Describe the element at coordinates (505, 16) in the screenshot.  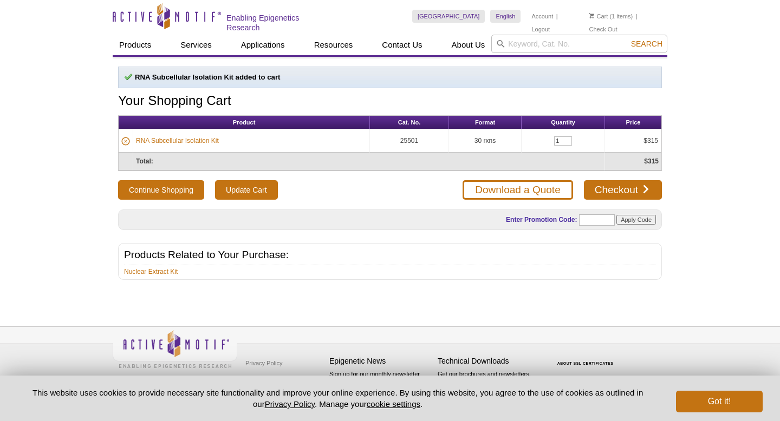
I see `a: English` at that location.